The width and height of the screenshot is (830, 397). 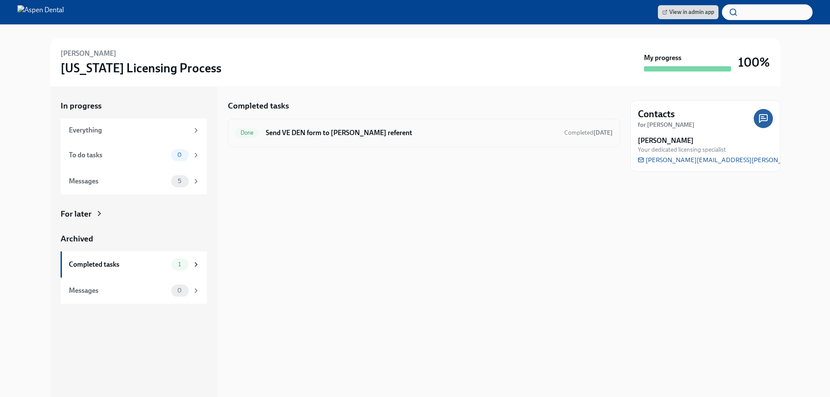 What do you see at coordinates (134, 130) in the screenshot?
I see `a: Everything` at bounding box center [134, 130].